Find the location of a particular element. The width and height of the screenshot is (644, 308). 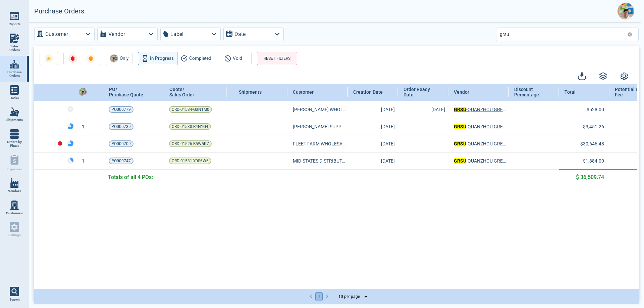

button: Completed is located at coordinates (196, 59).